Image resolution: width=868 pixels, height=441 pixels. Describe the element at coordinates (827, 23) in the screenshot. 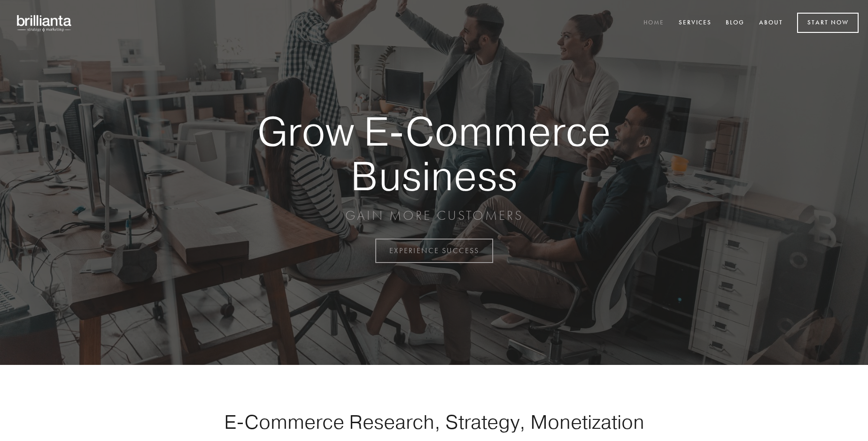

I see `a: Start Now` at that location.